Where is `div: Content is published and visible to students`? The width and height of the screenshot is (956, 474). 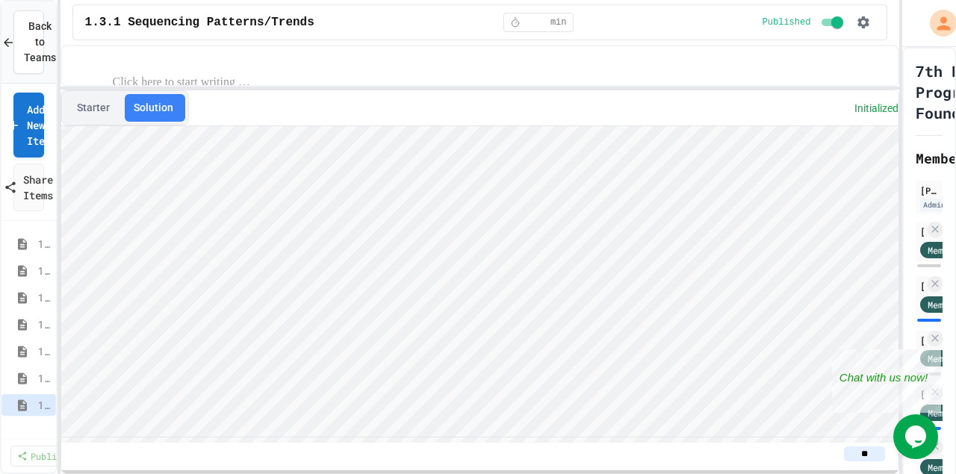
div: Content is published and visible to students is located at coordinates (804, 22).